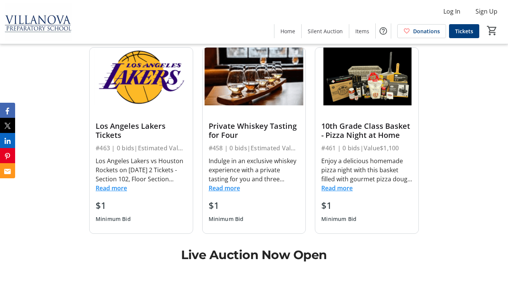  I want to click on img: Villanova Preparatory School's Logo, so click(38, 22).